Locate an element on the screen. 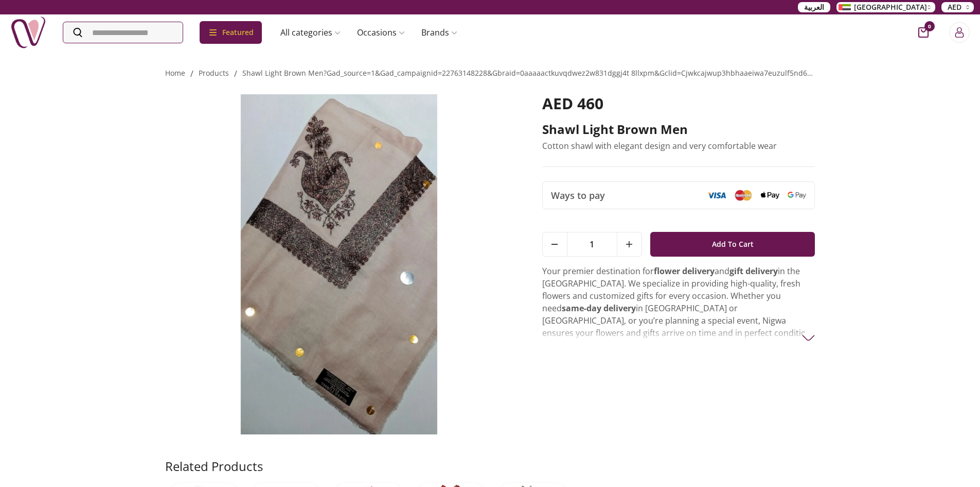  span: 0 is located at coordinates (929, 26).